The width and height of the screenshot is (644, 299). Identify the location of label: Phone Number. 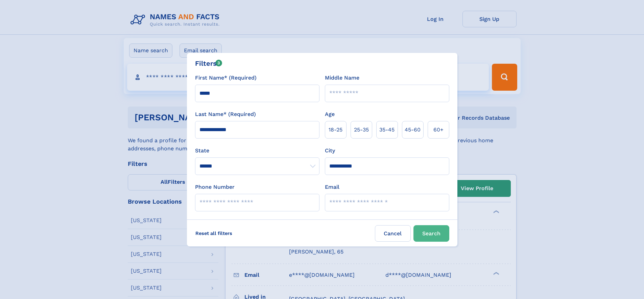
(215, 187).